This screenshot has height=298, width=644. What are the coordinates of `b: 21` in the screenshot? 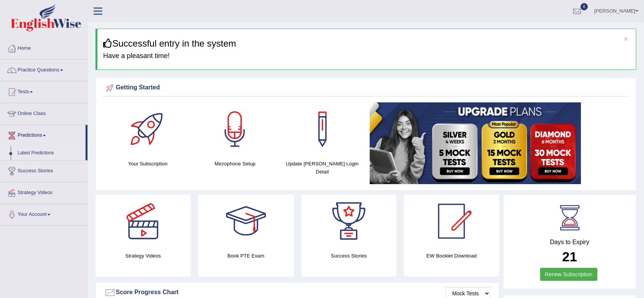 It's located at (569, 256).